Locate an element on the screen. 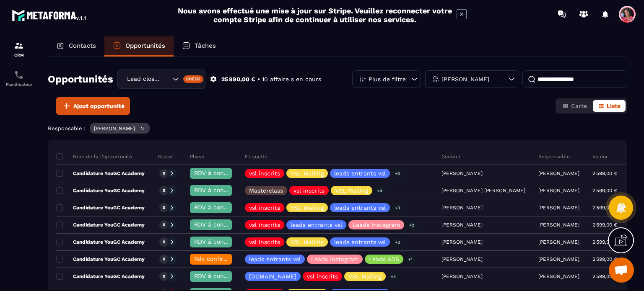  span: Liste is located at coordinates (613, 106).